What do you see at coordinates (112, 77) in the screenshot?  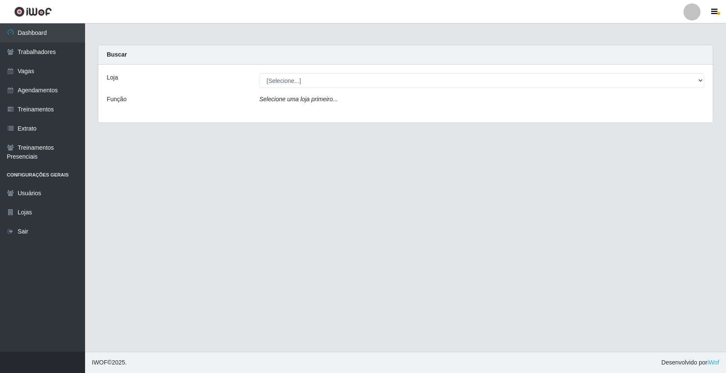 I see `label: Loja` at bounding box center [112, 77].